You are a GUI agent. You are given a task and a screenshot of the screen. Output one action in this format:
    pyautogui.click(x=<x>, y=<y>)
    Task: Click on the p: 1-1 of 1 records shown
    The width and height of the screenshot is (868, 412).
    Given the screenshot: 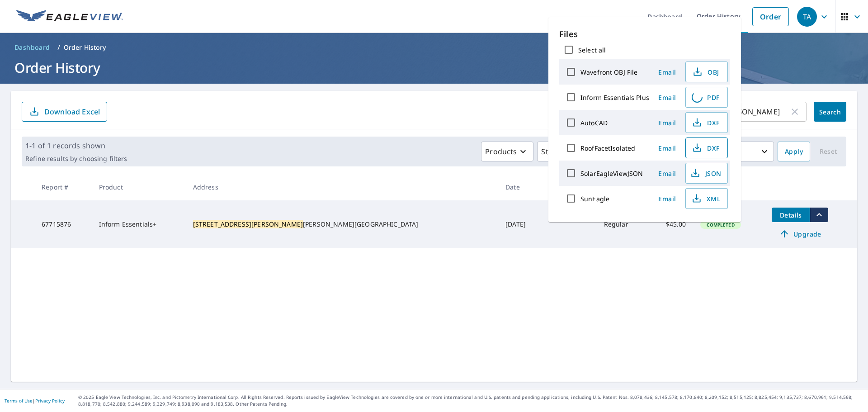 What is the action you would take?
    pyautogui.click(x=76, y=146)
    